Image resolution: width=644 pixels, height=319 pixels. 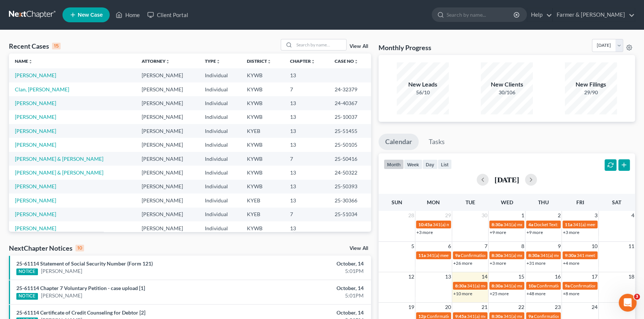 What do you see at coordinates (633, 215) in the screenshot?
I see `span: 4` at bounding box center [633, 215].